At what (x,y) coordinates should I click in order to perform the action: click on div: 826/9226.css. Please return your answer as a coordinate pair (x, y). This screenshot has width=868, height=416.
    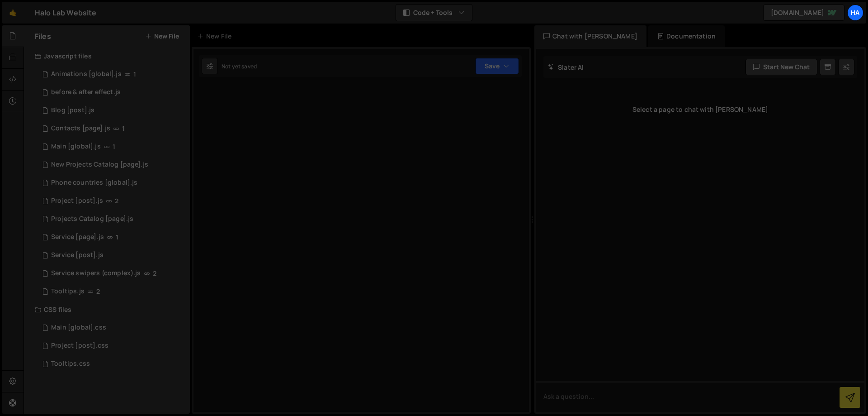
    Looking at the image, I should click on (112, 346).